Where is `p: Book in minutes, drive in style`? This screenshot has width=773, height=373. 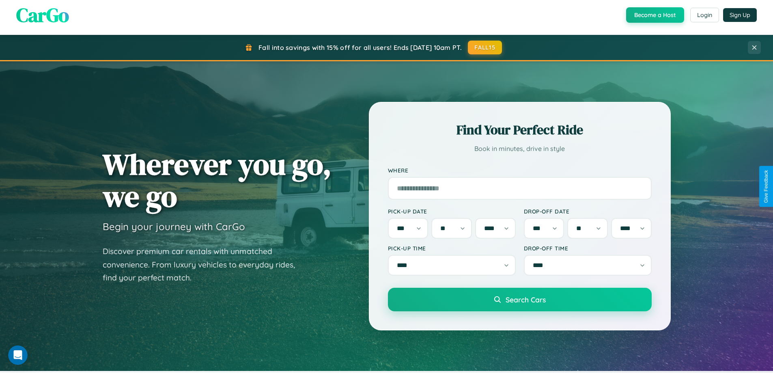
p: Book in minutes, drive in style is located at coordinates (520, 148).